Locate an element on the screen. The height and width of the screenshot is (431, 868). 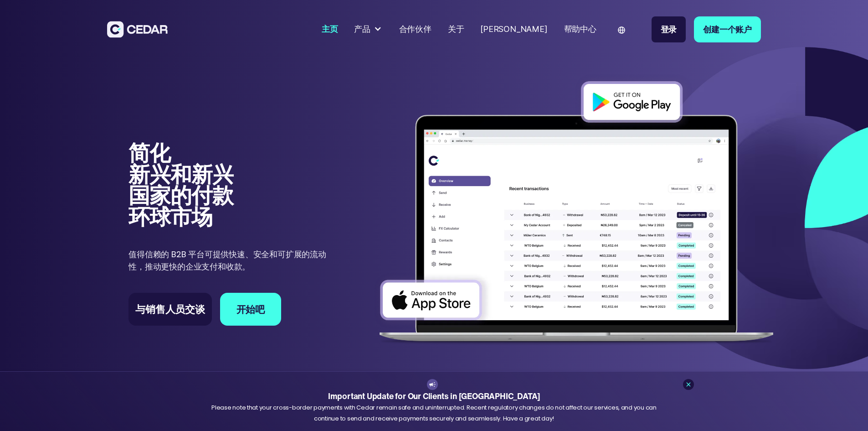
a: 与销售人员交谈 is located at coordinates (170, 309).